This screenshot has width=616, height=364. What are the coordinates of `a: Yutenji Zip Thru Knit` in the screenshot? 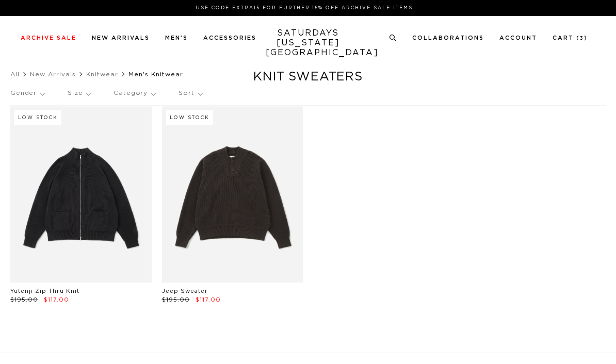 It's located at (45, 291).